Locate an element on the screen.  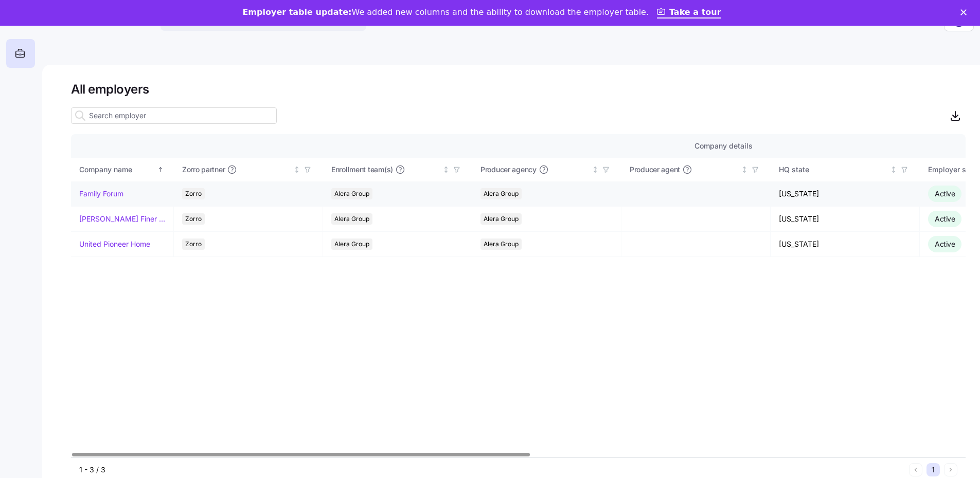
th: Zorro partnerNot sorted is located at coordinates (248, 170).